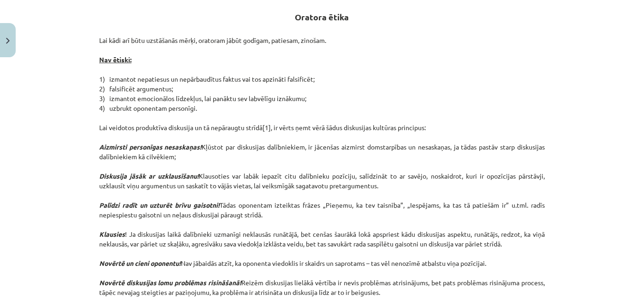 The width and height of the screenshot is (644, 306). Describe the element at coordinates (115, 60) in the screenshot. I see `strong: Nav ētiski:` at that location.